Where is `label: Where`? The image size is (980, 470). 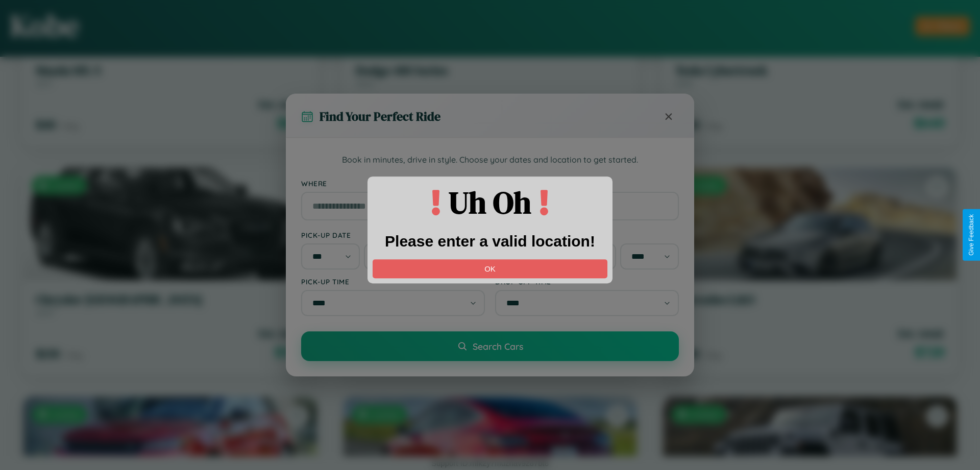
label: Where is located at coordinates (490, 183).